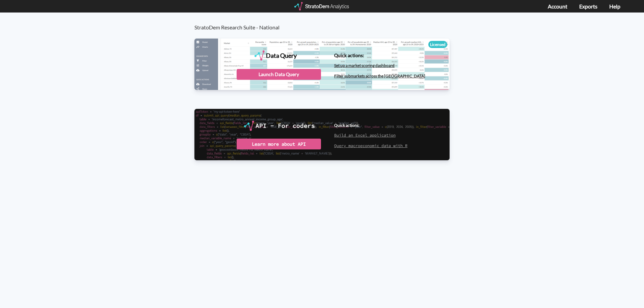  Describe the element at coordinates (325, 21) in the screenshot. I see `h3: StratoDem Research Suite - National` at that location.